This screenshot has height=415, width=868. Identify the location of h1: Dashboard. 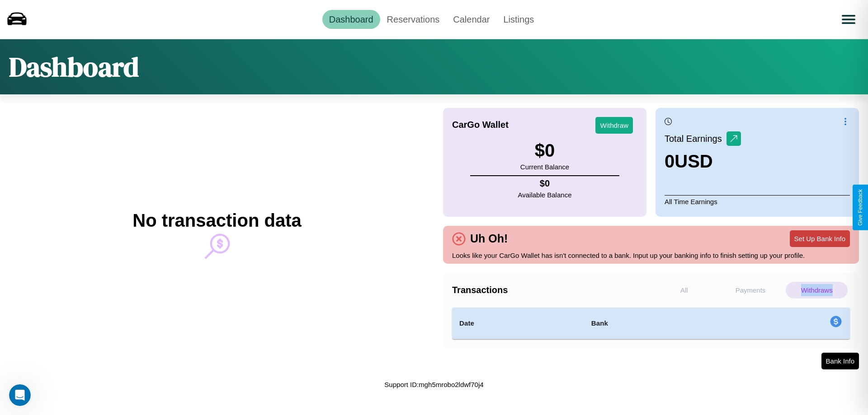
(74, 67).